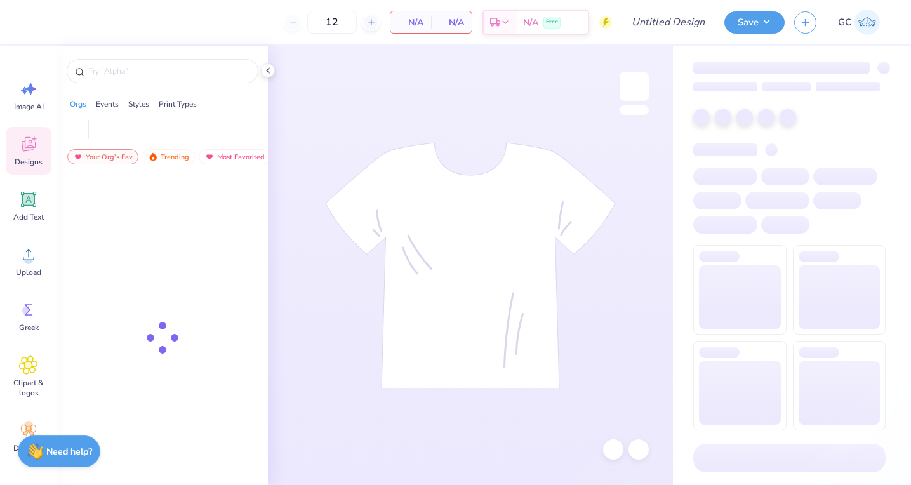  Describe the element at coordinates (69, 452) in the screenshot. I see `strong: Need help?` at that location.